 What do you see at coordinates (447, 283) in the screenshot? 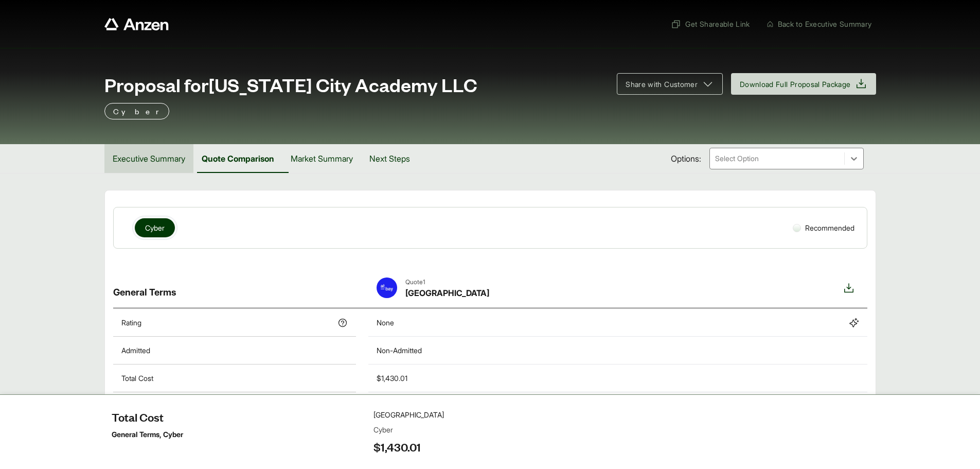
I see `span: Quote 1` at bounding box center [447, 283].